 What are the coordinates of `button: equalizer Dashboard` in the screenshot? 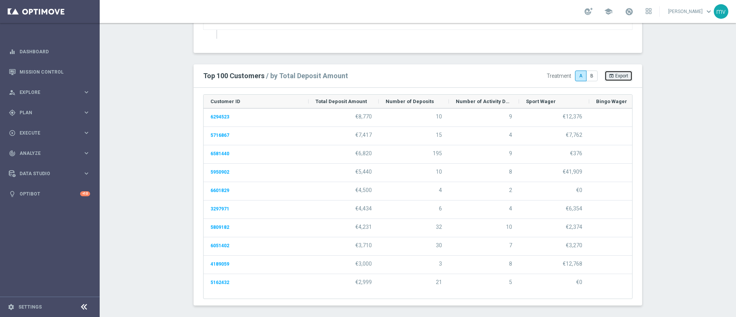 It's located at (49, 52).